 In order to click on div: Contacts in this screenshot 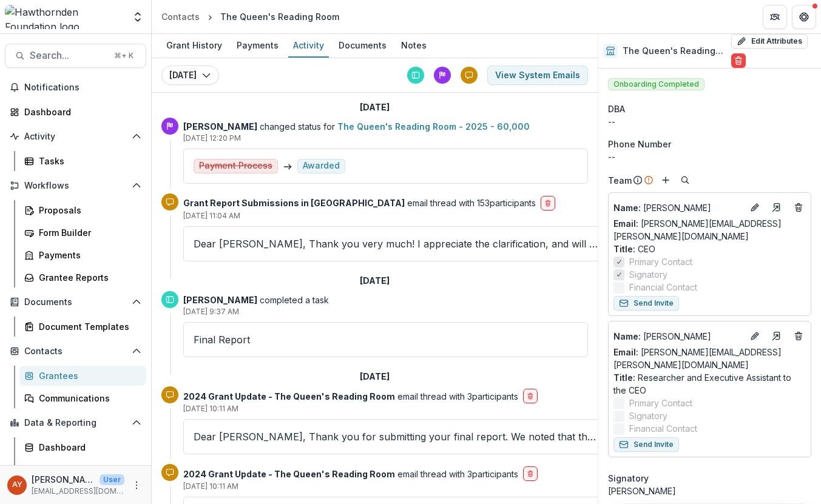, I will do `click(180, 16)`.